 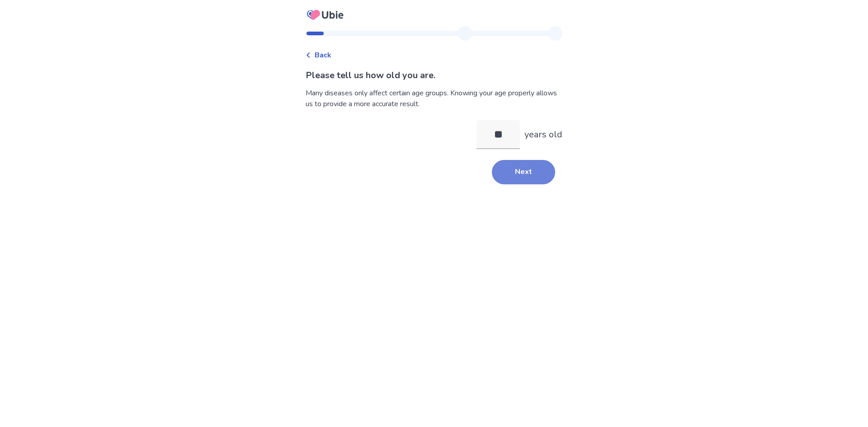 I want to click on button: Next, so click(x=523, y=172).